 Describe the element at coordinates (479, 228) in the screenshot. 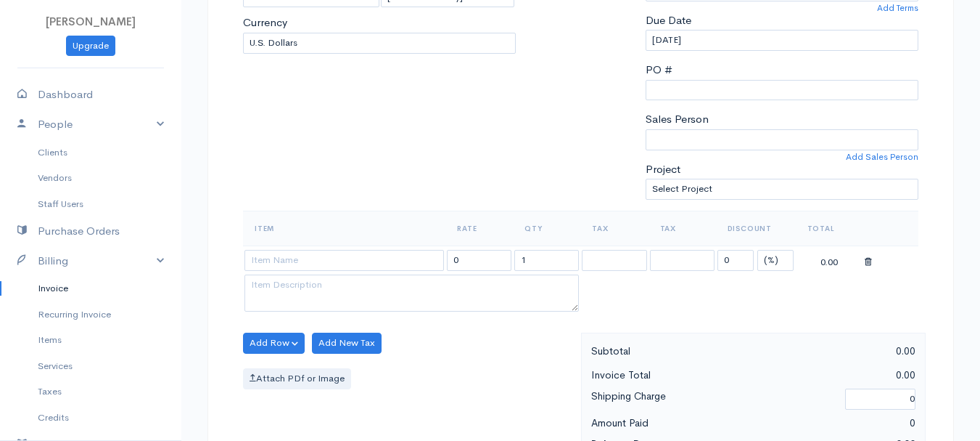

I see `th: Rate` at that location.